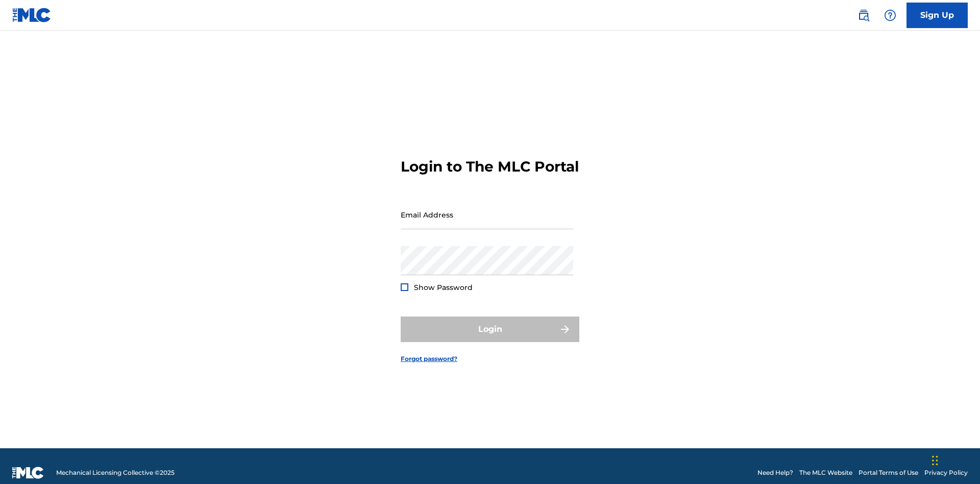 Image resolution: width=980 pixels, height=484 pixels. I want to click on a: Forgot password?, so click(429, 359).